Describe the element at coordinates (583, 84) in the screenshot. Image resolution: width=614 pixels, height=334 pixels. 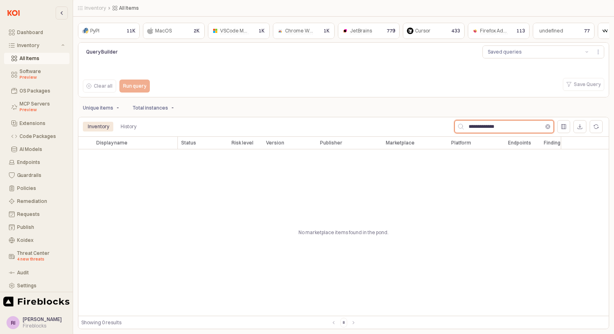
I see `button: Save Query` at that location.